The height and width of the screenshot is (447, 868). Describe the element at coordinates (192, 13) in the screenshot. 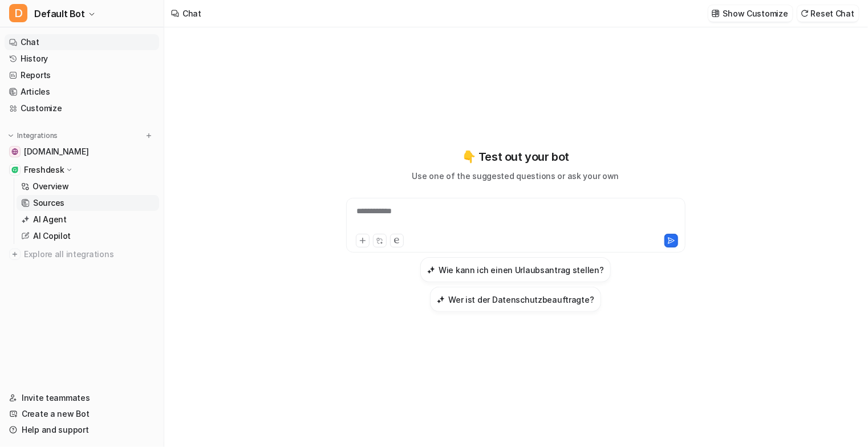

I see `div: Chat` at that location.